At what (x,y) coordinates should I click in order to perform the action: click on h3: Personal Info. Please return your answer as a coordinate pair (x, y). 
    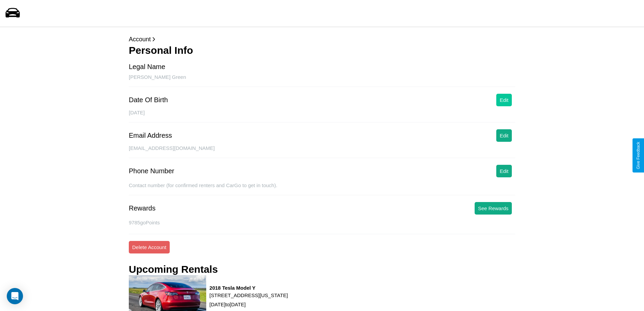
    Looking at the image, I should click on (322, 50).